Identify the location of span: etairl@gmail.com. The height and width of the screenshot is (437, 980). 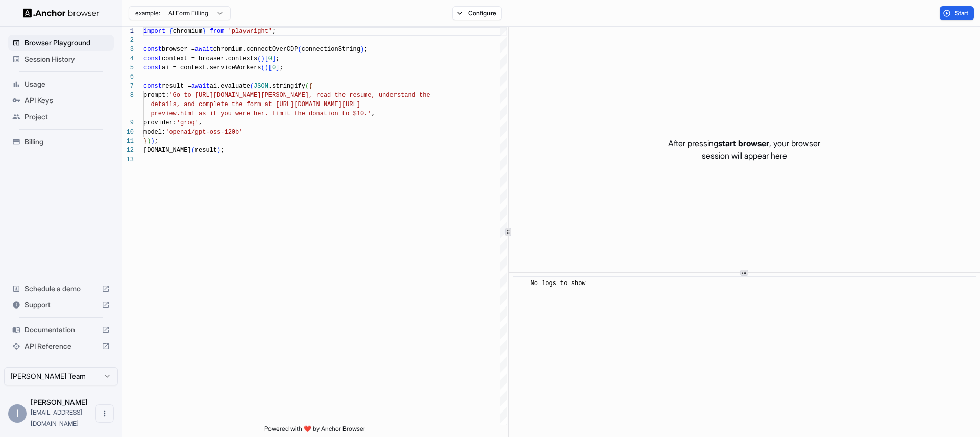
(56, 417).